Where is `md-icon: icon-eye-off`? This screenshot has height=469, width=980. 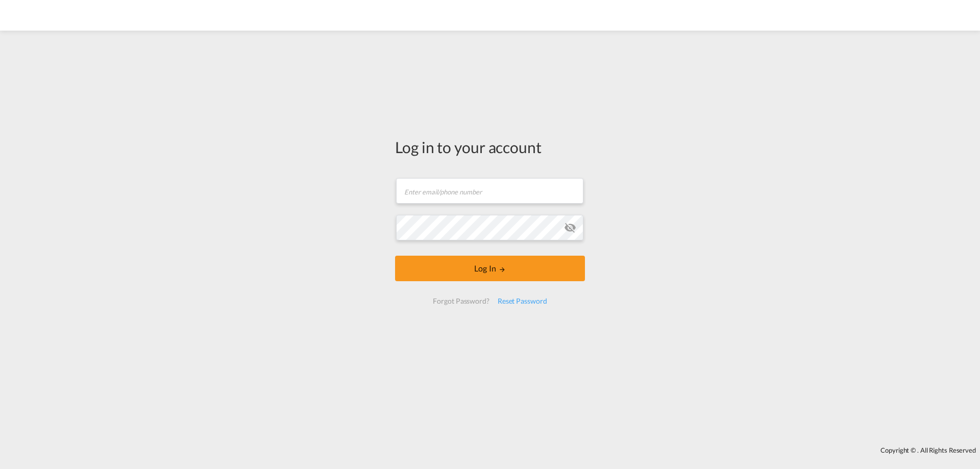
md-icon: icon-eye-off is located at coordinates (570, 228).